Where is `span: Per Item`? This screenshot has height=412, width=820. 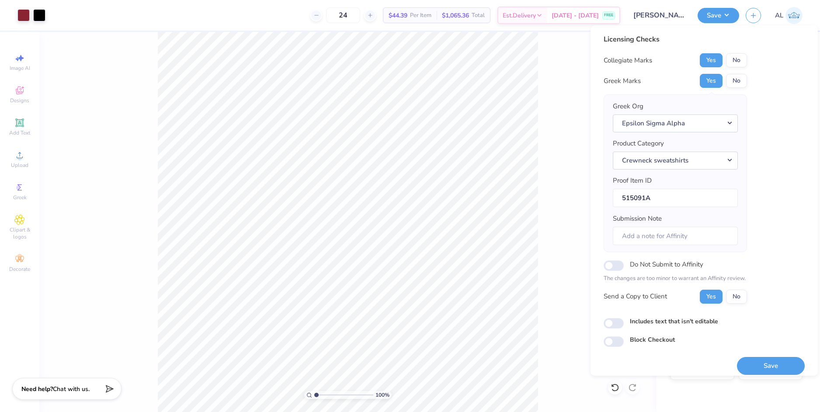 span: Per Item is located at coordinates (420, 15).